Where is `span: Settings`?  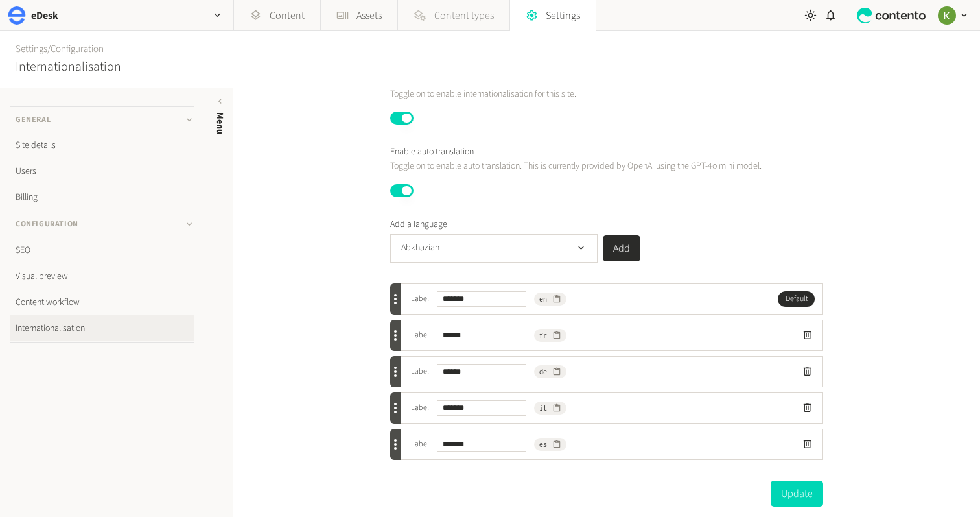 span: Settings is located at coordinates (562, 16).